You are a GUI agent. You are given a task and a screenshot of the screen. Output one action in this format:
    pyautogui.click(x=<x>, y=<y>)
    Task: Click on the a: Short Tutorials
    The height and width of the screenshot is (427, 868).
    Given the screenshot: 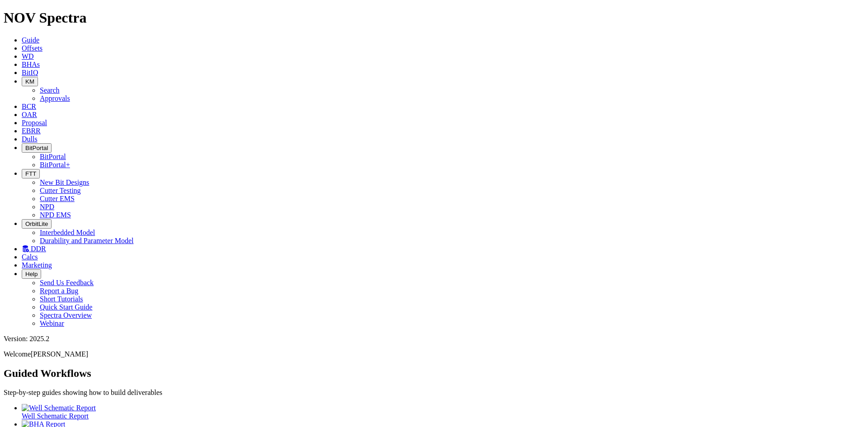 What is the action you would take?
    pyautogui.click(x=62, y=299)
    